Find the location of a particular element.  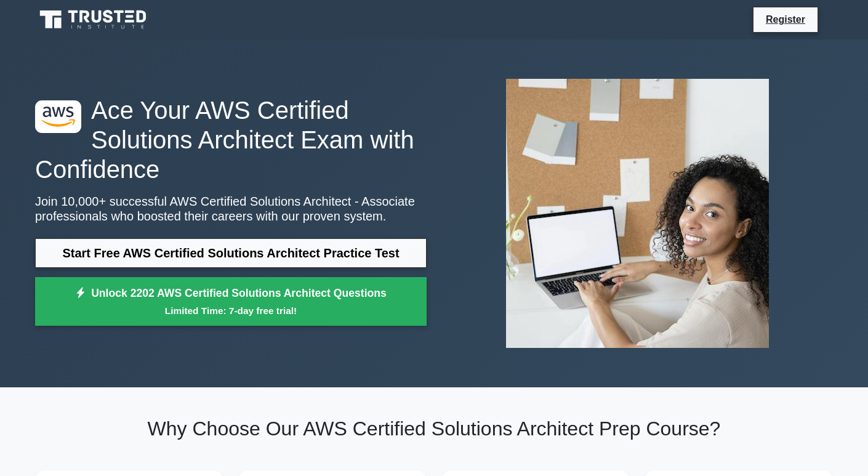

p: Join 10,000+ successful AWS Certified Solutions Architect - Associate professionals who boosted t... is located at coordinates (231, 209).